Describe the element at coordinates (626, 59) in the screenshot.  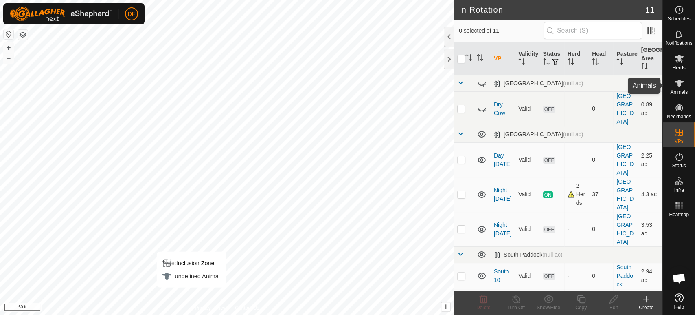
I see `th: Pasture` at that location.